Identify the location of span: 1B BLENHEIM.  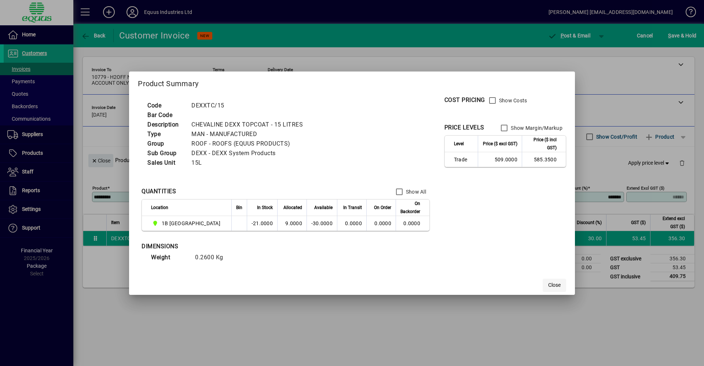
(187, 223).